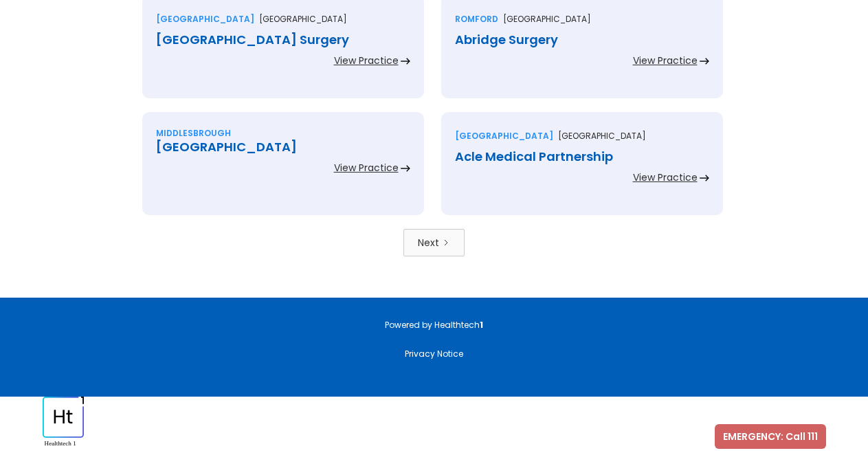 This screenshot has width=868, height=464. I want to click on div: List, so click(434, 243).